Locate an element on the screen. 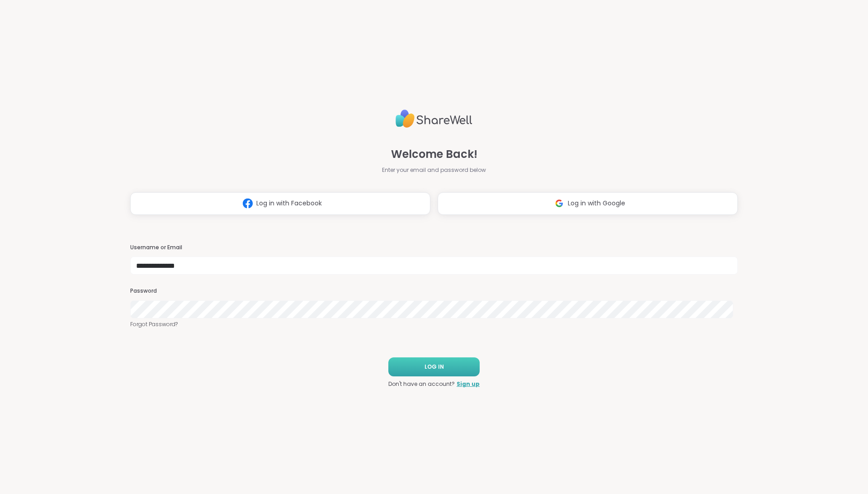 This screenshot has width=868, height=494. h3: Username or Email is located at coordinates (434, 247).